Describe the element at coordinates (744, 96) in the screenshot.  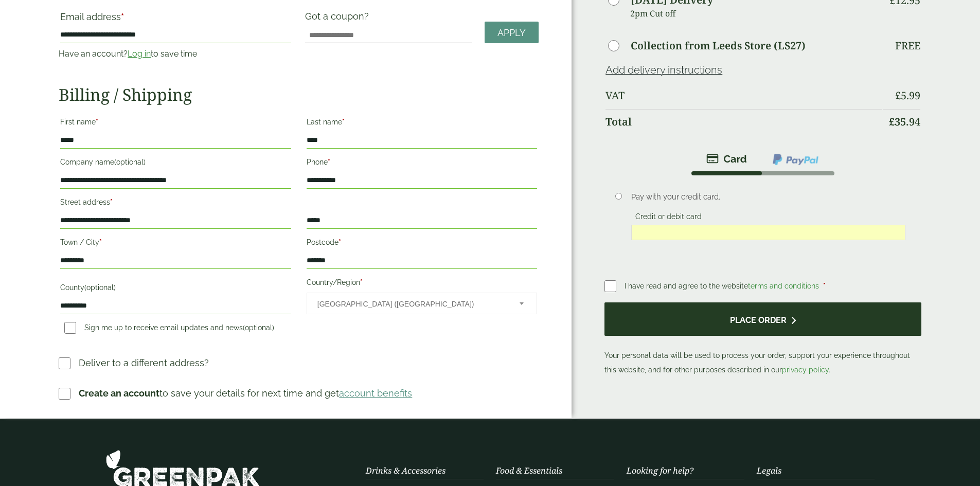
I see `th: VAT` at that location.